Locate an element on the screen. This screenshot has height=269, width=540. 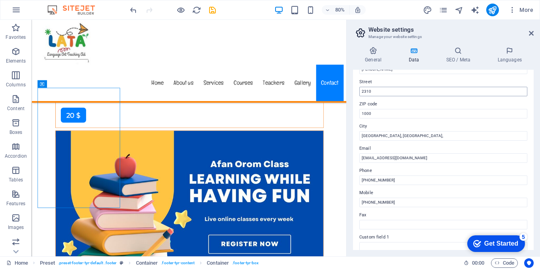
p: Boxes is located at coordinates (16, 132).